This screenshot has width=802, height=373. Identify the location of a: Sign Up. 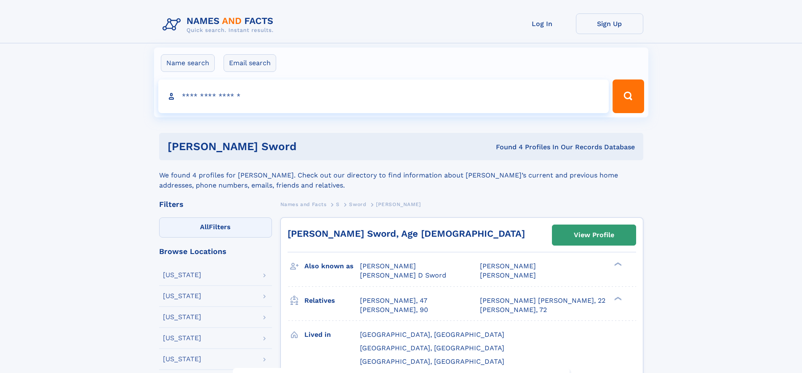
(610, 24).